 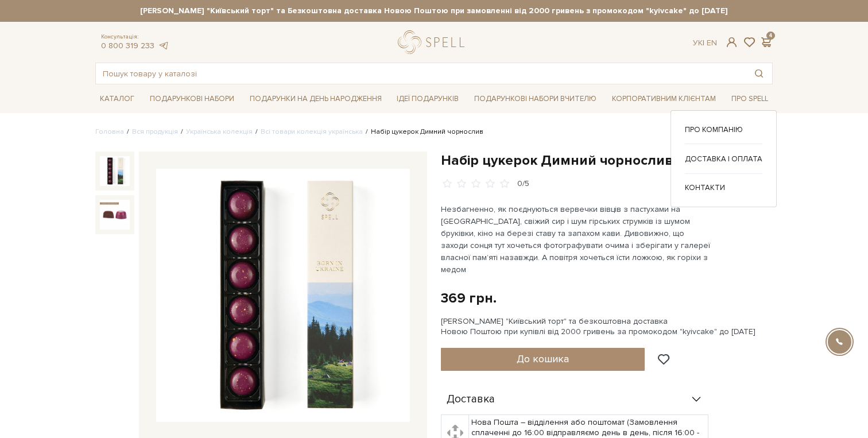 What do you see at coordinates (535, 99) in the screenshot?
I see `a: Подарункові набори Вчителю` at bounding box center [535, 99].